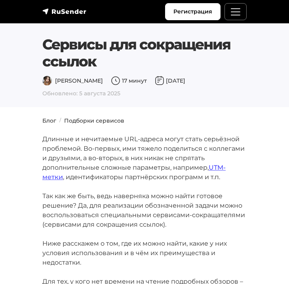 The height and width of the screenshot is (284, 289). I want to click on a: Блог, so click(49, 121).